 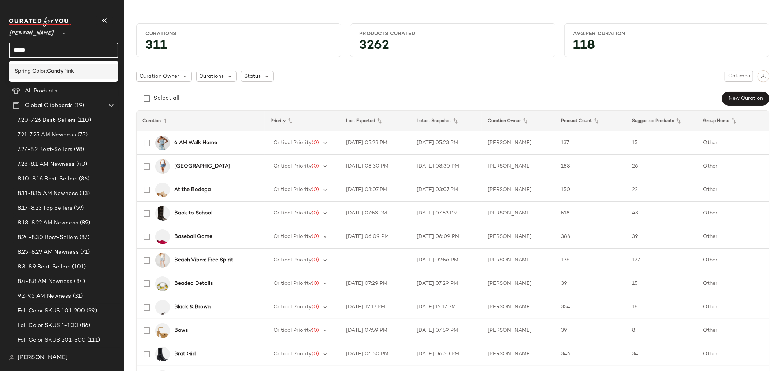 What do you see at coordinates (591, 354) in the screenshot?
I see `td: 346` at bounding box center [591, 354].